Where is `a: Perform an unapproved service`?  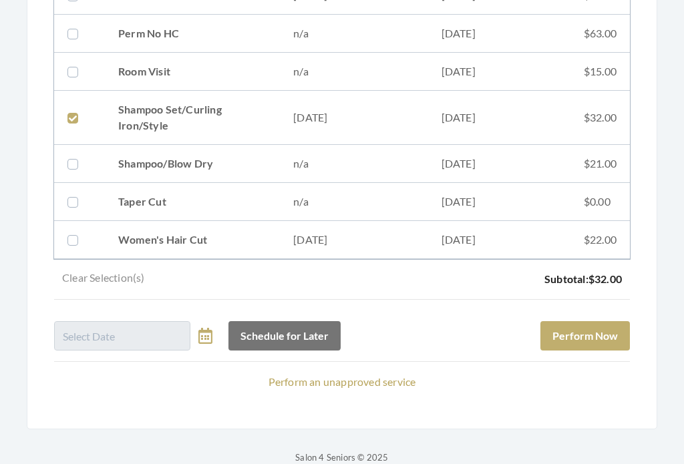
a: Perform an unapproved service is located at coordinates (342, 382).